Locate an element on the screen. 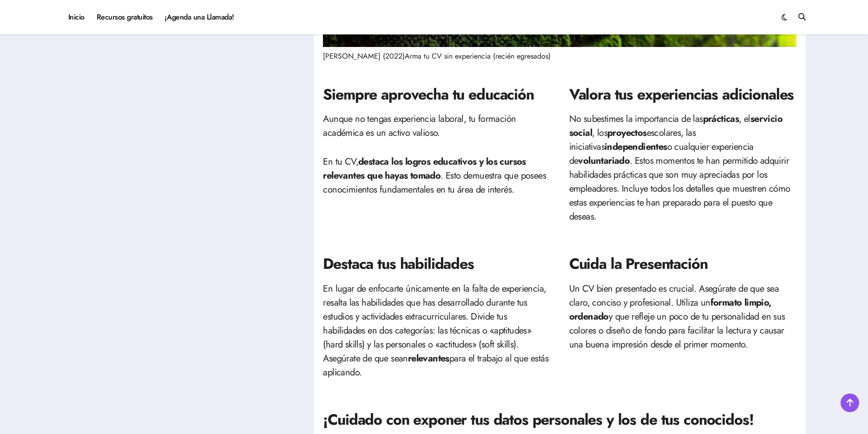  a: ¡Agenda una Llamada! is located at coordinates (199, 18).